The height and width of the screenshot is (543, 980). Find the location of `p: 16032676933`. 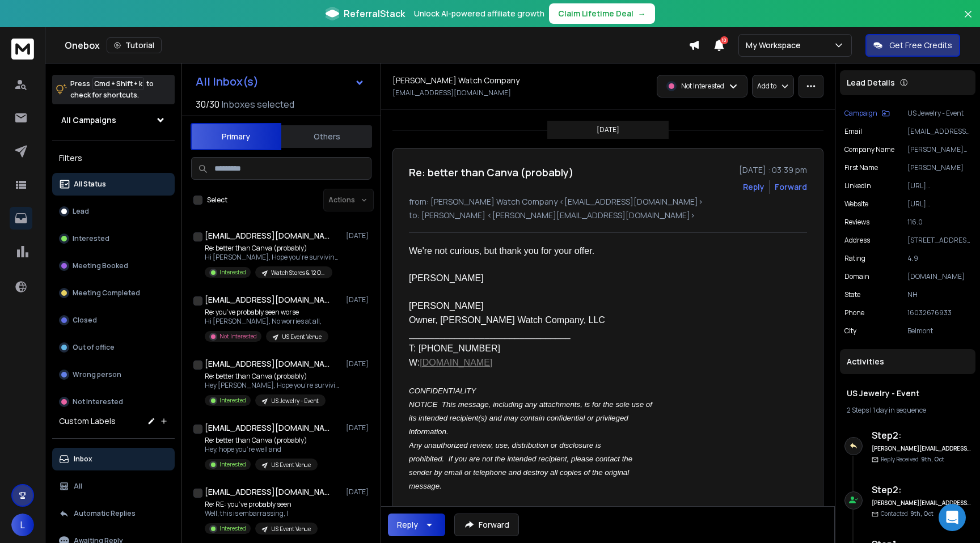

p: 16032676933 is located at coordinates (939, 313).